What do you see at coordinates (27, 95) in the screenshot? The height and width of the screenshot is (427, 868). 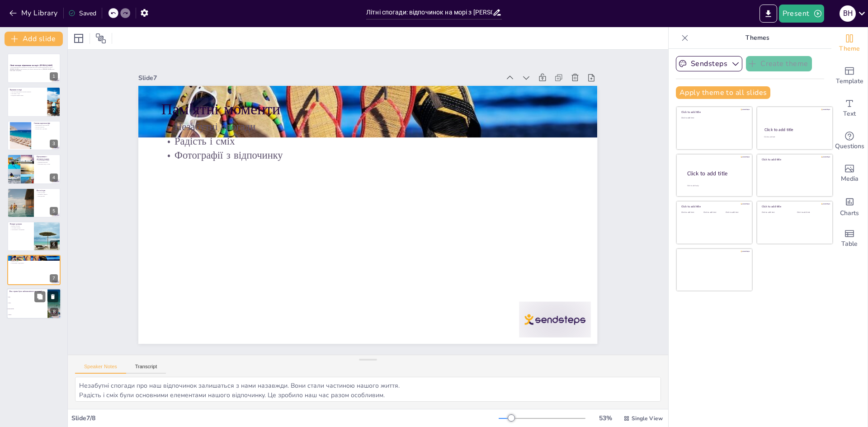 I see `p: Будували піщані замки` at bounding box center [27, 95].